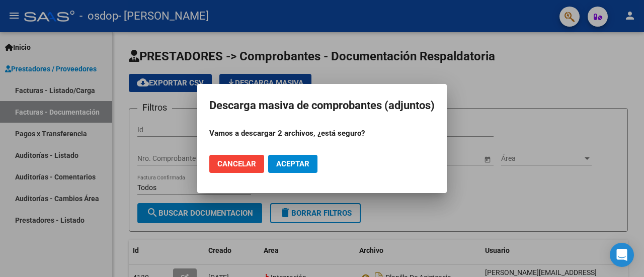 This screenshot has width=644, height=277. I want to click on h2: Descarga masiva de comprobantes (adjuntos), so click(322, 106).